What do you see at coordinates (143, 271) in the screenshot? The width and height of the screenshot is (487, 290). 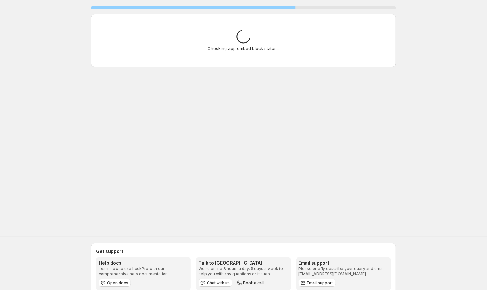 I see `p: Learn how to use LockPro with our comprehensive help documentation.` at bounding box center [143, 271].